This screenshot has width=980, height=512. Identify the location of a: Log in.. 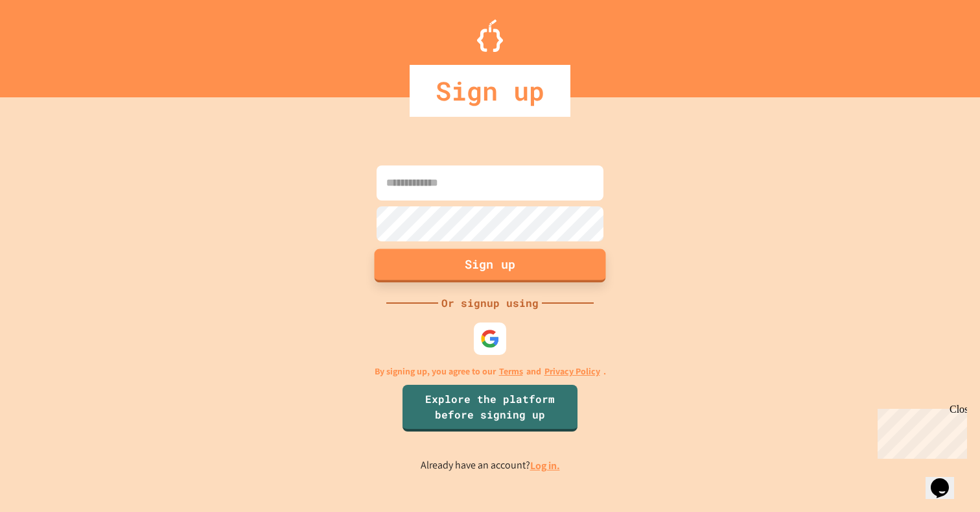
(545, 465).